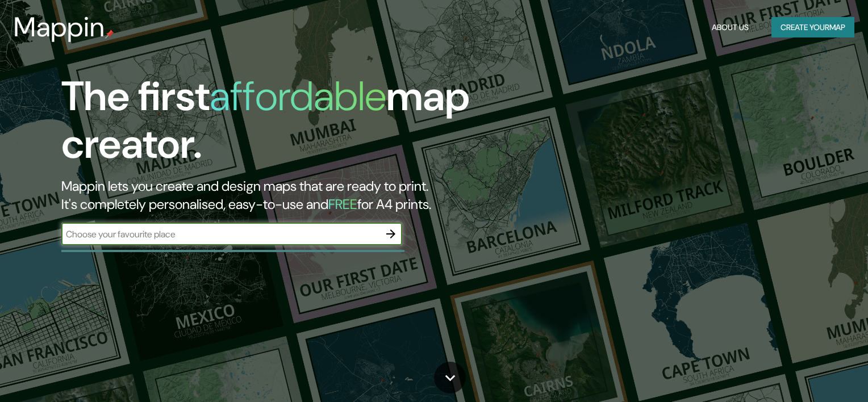 The height and width of the screenshot is (402, 868). I want to click on input: Choose your favourite place, so click(220, 234).